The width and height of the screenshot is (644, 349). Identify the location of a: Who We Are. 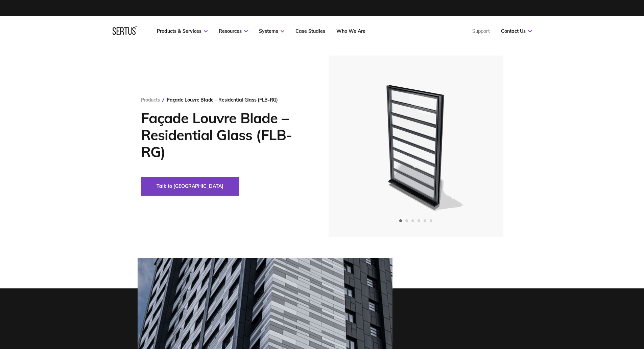
(351, 31).